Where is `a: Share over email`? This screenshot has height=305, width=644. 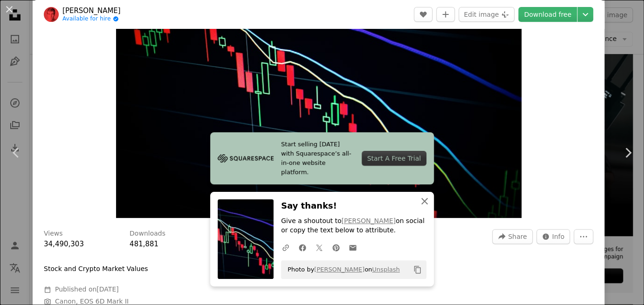 a: Share over email is located at coordinates (353, 247).